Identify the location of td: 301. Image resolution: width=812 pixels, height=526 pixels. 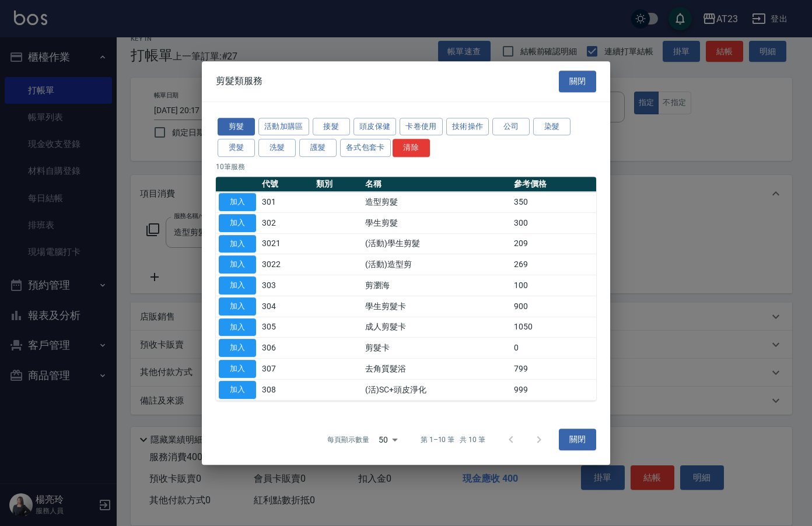
(285, 203).